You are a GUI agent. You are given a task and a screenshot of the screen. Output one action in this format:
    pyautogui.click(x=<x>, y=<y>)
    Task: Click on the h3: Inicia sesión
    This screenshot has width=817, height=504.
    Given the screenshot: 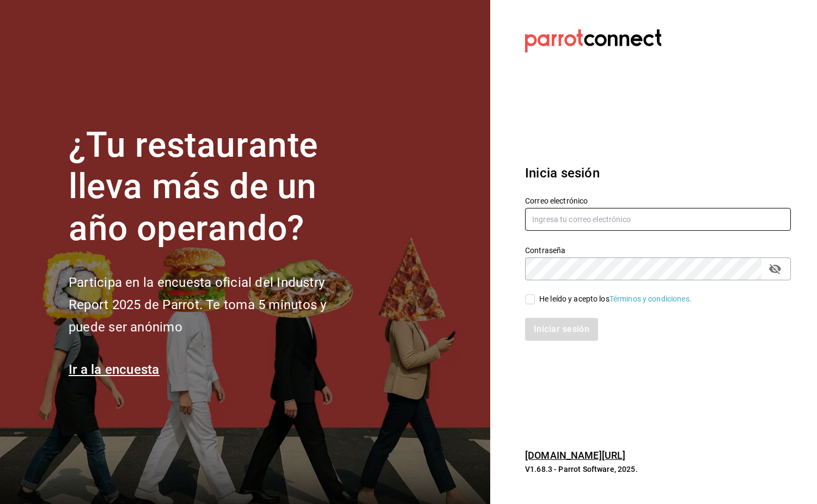 What is the action you would take?
    pyautogui.click(x=658, y=173)
    